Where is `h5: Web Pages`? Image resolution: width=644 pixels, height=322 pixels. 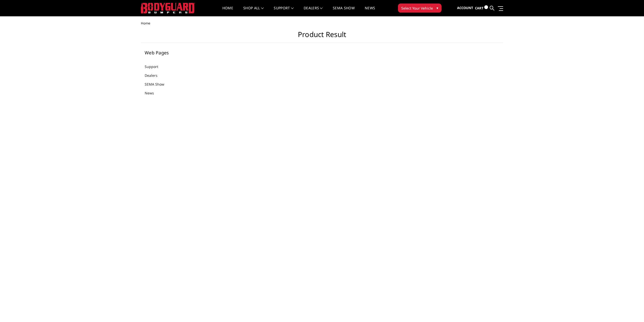
h5: Web Pages is located at coordinates (175, 53).